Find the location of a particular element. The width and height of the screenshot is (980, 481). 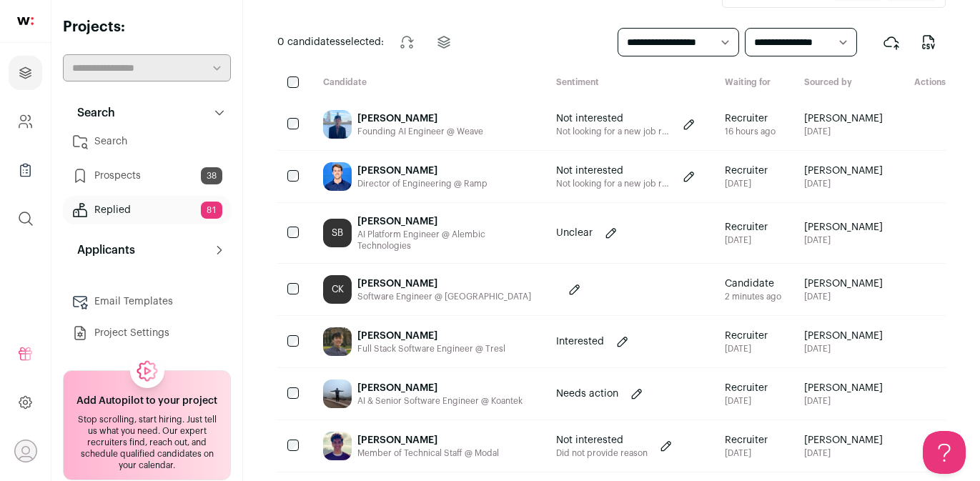

span: selected: is located at coordinates (331, 43).